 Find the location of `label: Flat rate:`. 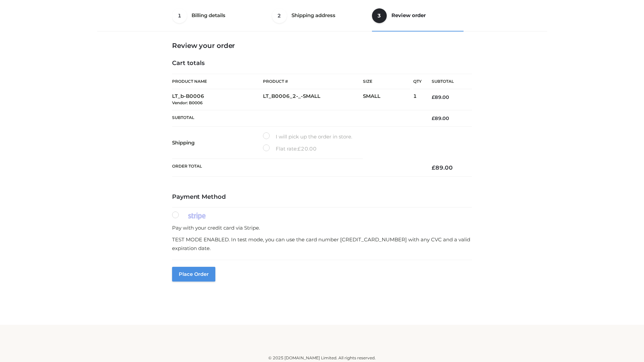

label: Flat rate: is located at coordinates (290, 149).